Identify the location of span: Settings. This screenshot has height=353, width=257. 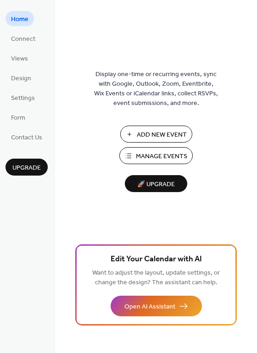
(23, 98).